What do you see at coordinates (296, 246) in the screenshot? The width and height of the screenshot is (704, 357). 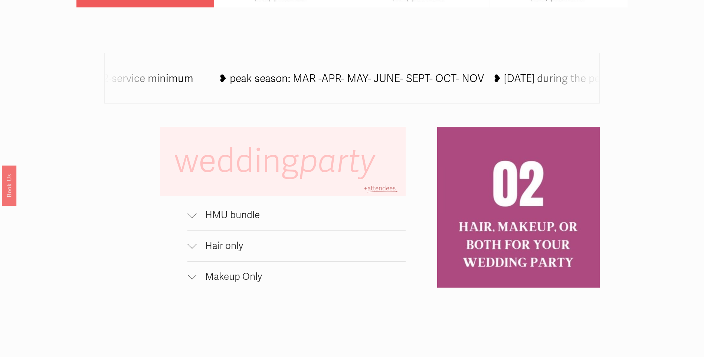 I see `button: Hair only` at bounding box center [296, 246].